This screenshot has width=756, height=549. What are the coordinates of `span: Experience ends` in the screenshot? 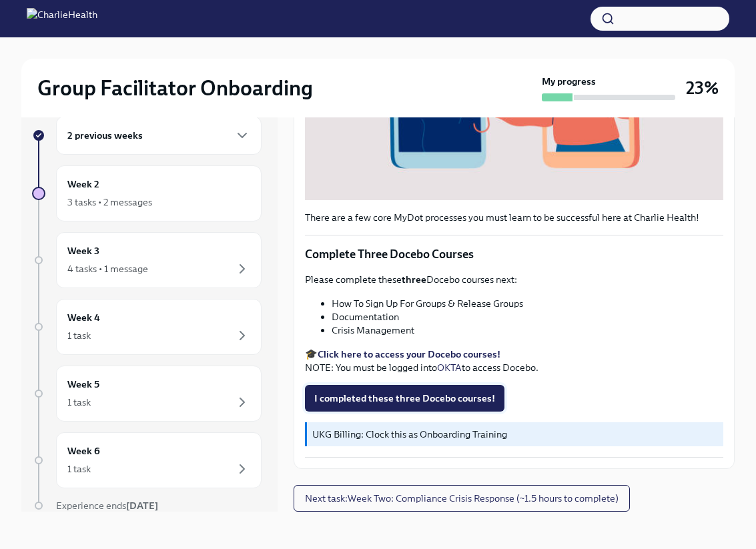 It's located at (107, 505).